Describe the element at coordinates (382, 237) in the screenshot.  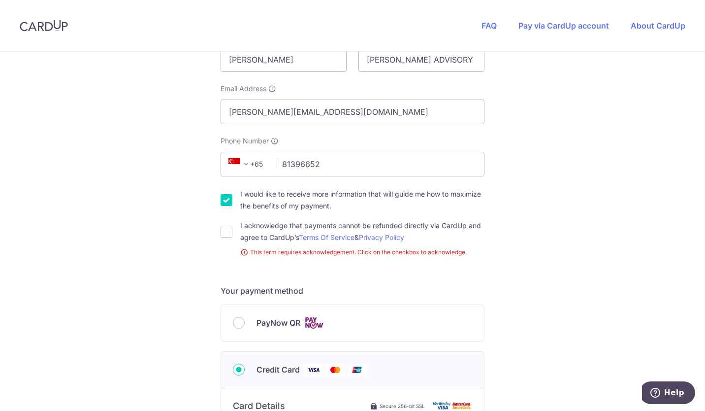
I see `a: Privacy Policy` at that location.